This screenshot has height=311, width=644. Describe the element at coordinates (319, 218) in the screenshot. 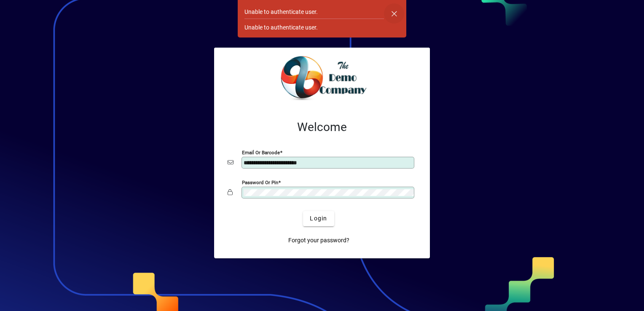

I see `button: Login` at that location.